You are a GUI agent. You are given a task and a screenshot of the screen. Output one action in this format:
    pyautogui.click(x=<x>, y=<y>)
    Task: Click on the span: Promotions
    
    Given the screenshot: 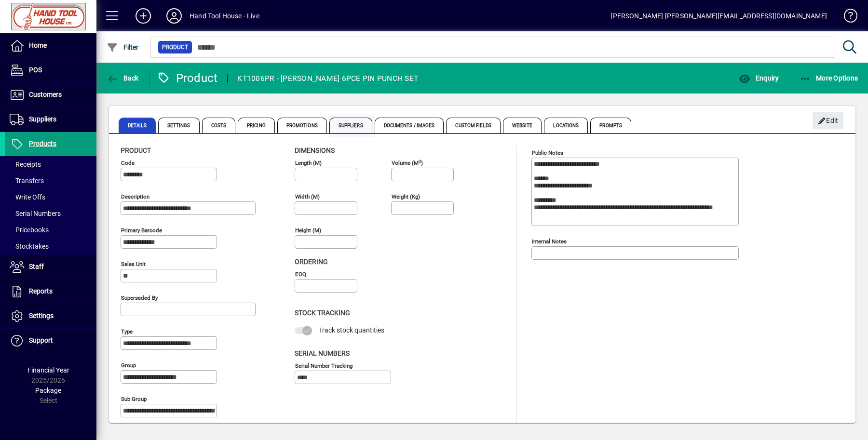 What is the action you would take?
    pyautogui.click(x=302, y=125)
    